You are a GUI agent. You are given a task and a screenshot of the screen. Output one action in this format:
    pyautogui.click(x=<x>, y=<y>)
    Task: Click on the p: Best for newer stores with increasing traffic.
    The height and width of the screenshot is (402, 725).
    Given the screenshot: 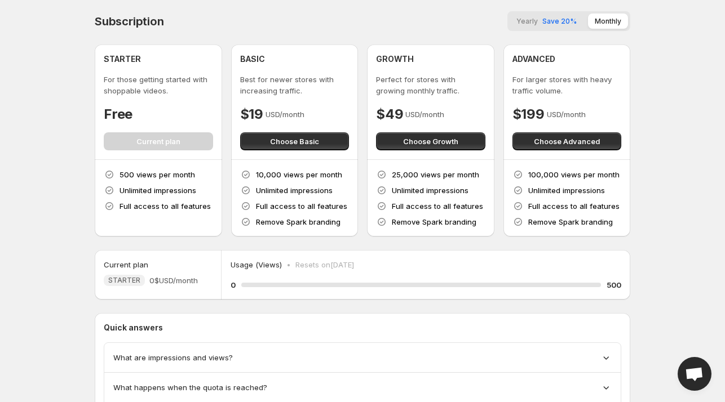 What is the action you would take?
    pyautogui.click(x=295, y=85)
    